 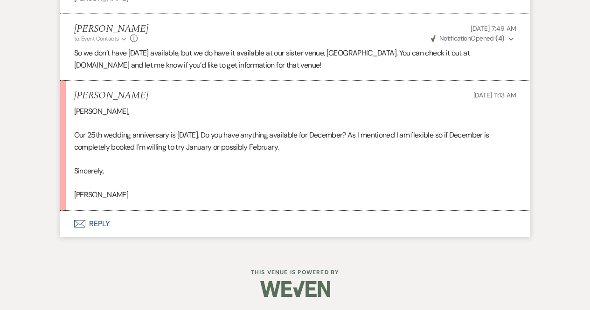 What do you see at coordinates (295, 171) in the screenshot?
I see `p: Sincerely,` at bounding box center [295, 171].